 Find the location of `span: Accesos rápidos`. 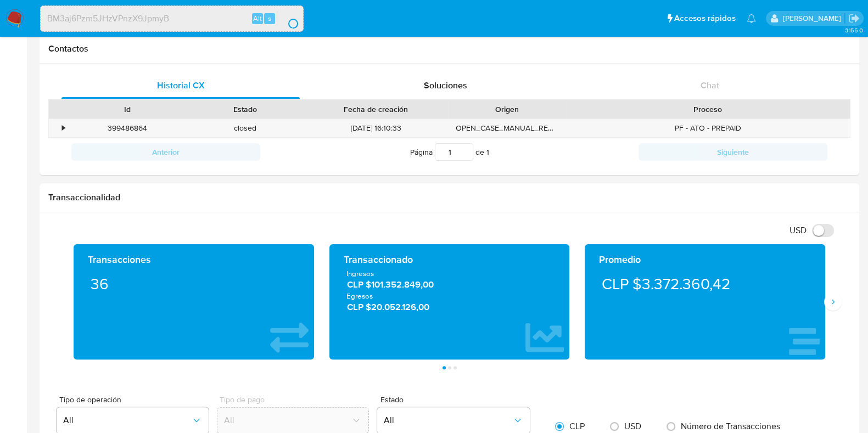

span: Accesos rápidos is located at coordinates (705, 18).